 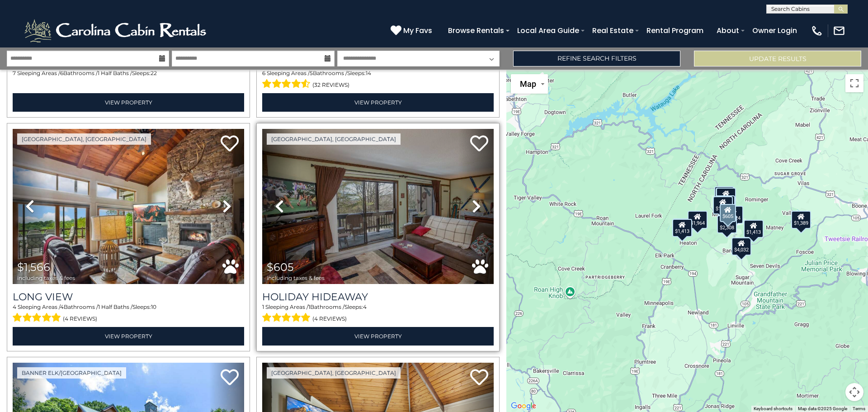 What do you see at coordinates (154, 307) in the screenshot?
I see `span: 10` at bounding box center [154, 307].